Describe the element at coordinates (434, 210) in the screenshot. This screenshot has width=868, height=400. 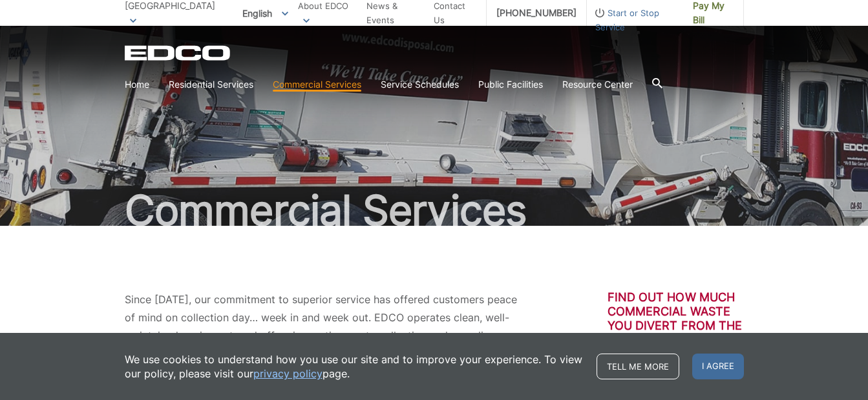
I see `h1: Commercial Services` at that location.